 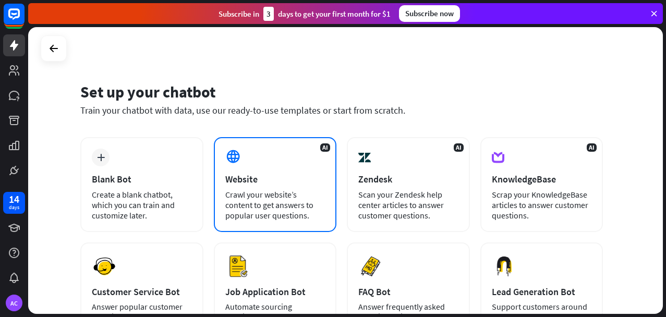 I want to click on i: plus, so click(x=101, y=157).